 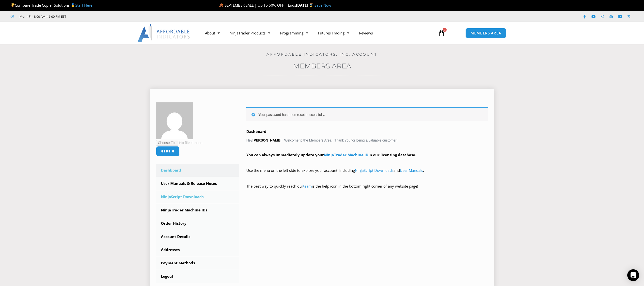 What do you see at coordinates (51, 5) in the screenshot?
I see `span: Compare Trade Copier Solutions 🥇` at bounding box center [51, 5].